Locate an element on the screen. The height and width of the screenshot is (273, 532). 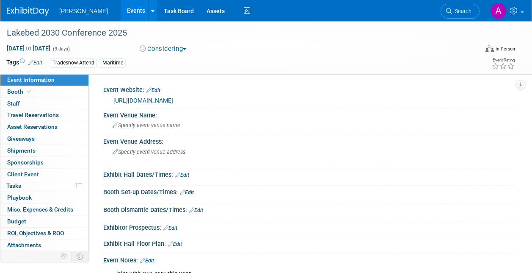
i: Booth reservation complete is located at coordinates (29, 91).